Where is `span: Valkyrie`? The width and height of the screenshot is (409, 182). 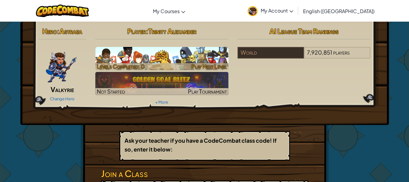 span: Valkyrie is located at coordinates (62, 89).